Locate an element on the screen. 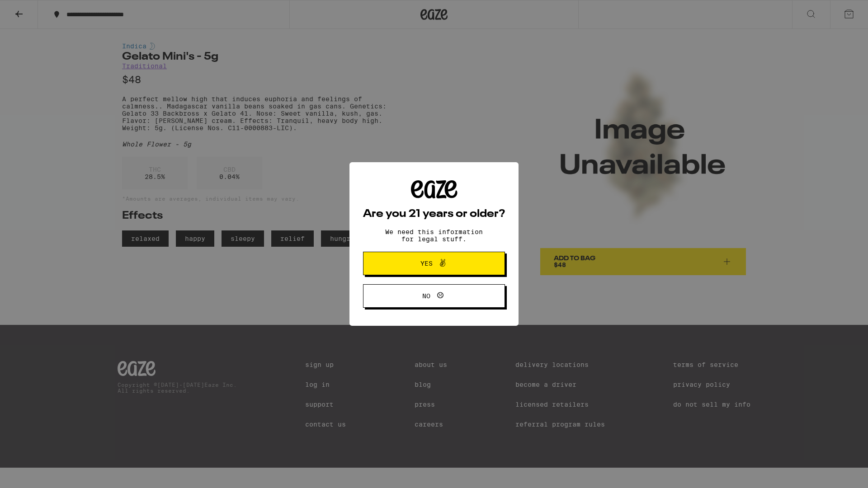  button: No is located at coordinates (434, 297).